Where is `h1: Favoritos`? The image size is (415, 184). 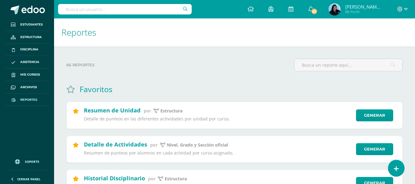
h1: Favoritos is located at coordinates (96, 89).